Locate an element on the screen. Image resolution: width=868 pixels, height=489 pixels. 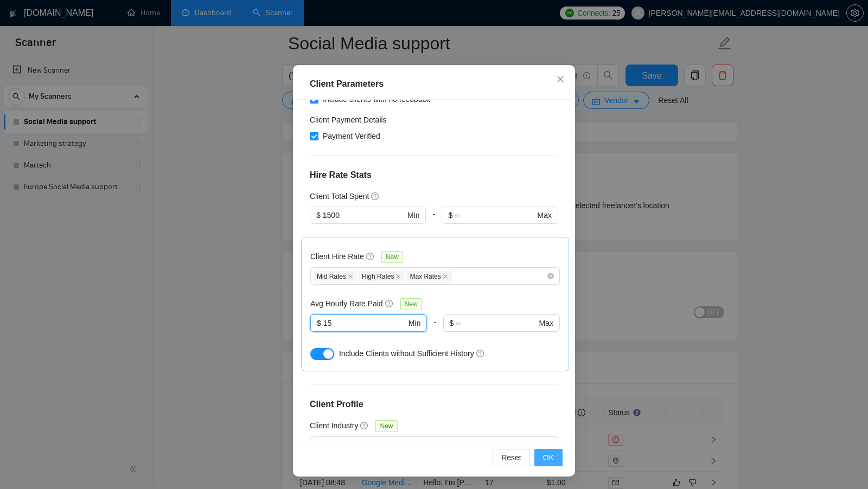
h4: Client Profile is located at coordinates (434, 405).